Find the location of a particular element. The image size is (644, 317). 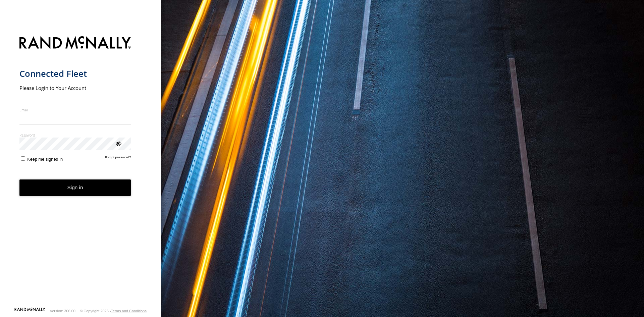

div: © Copyright 2025 - is located at coordinates (113, 311).